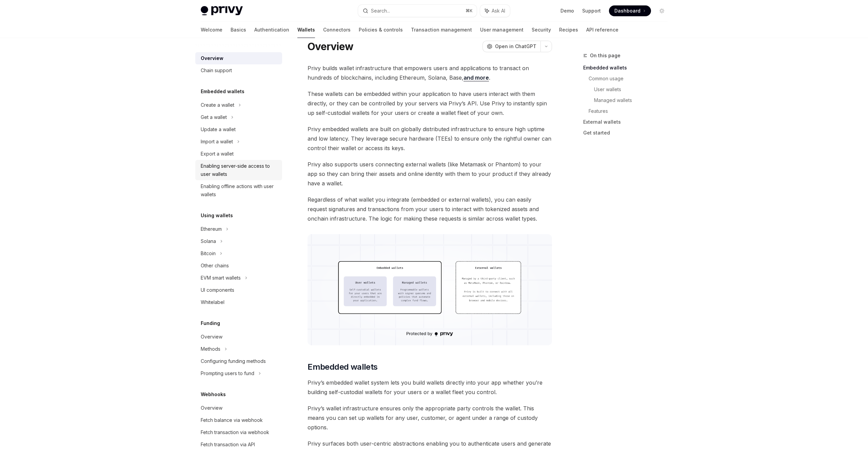 This screenshot has height=450, width=868. What do you see at coordinates (602, 30) in the screenshot?
I see `a: API reference` at bounding box center [602, 30].